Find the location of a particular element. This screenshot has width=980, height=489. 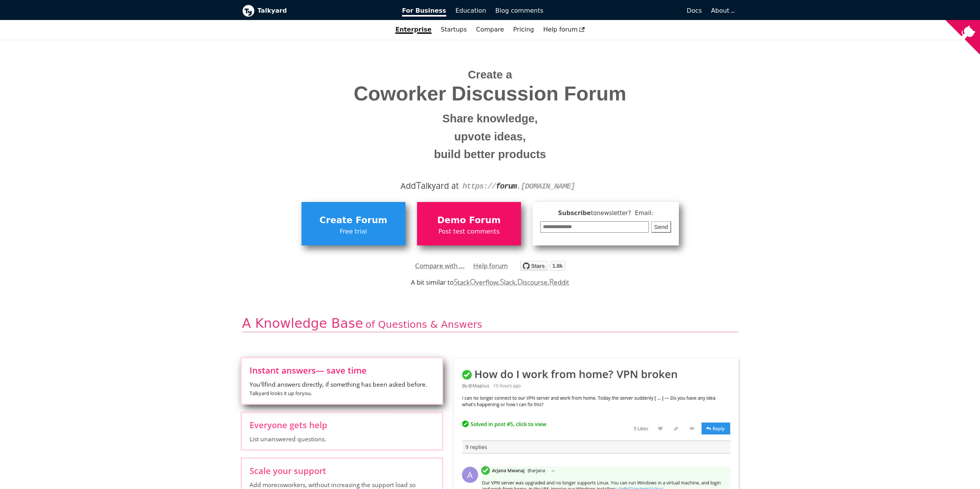

a: Blog comments is located at coordinates (519, 11).